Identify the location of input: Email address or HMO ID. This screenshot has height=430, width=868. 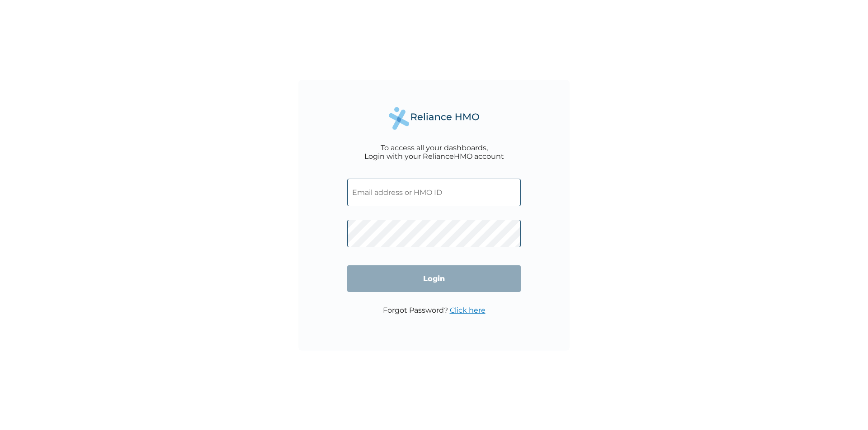
(434, 193).